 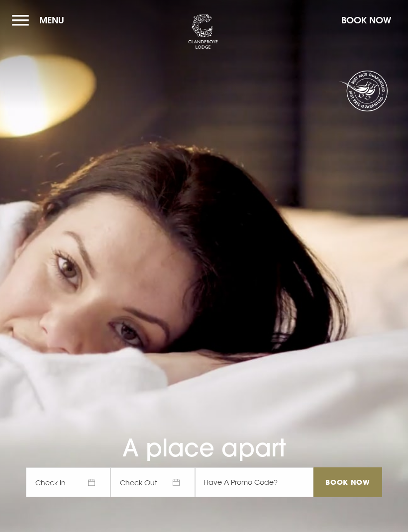 What do you see at coordinates (51, 20) in the screenshot?
I see `span: Menu` at bounding box center [51, 20].